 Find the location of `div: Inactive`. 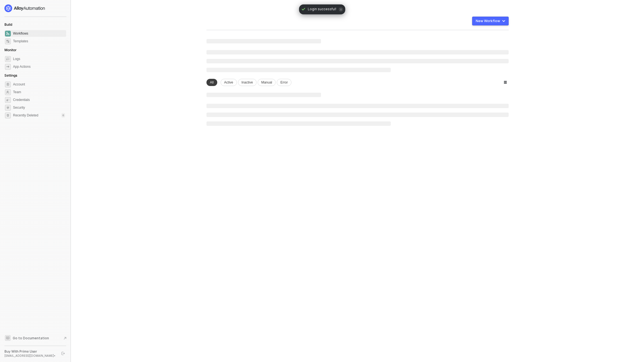

div: Inactive is located at coordinates (247, 82).